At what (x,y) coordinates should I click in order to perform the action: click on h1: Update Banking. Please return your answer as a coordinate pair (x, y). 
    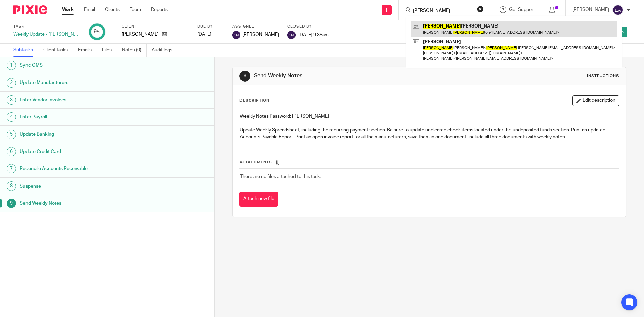
    Looking at the image, I should click on (83, 134).